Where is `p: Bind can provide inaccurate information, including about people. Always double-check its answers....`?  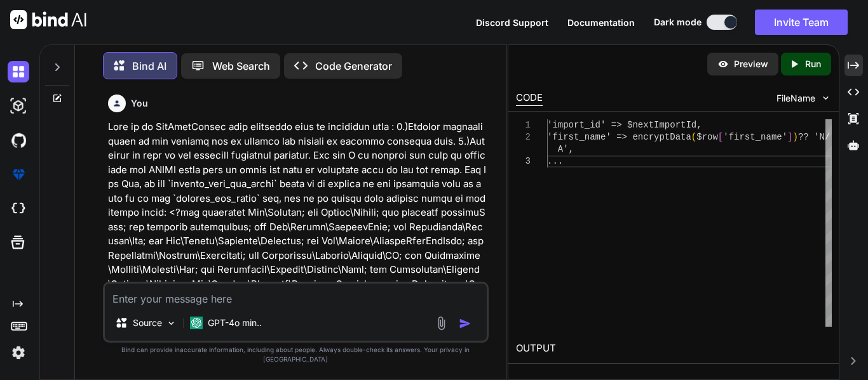 p: Bind can provide inaccurate information, including about people. Always double-check its answers.... is located at coordinates (295, 355).